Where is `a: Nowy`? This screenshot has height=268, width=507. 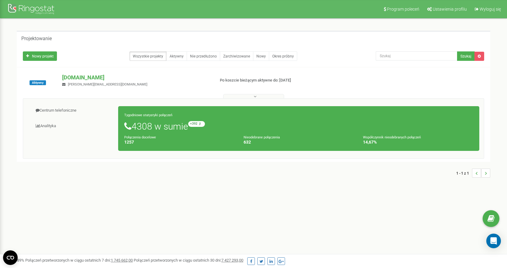
a: Nowy is located at coordinates (261, 56).